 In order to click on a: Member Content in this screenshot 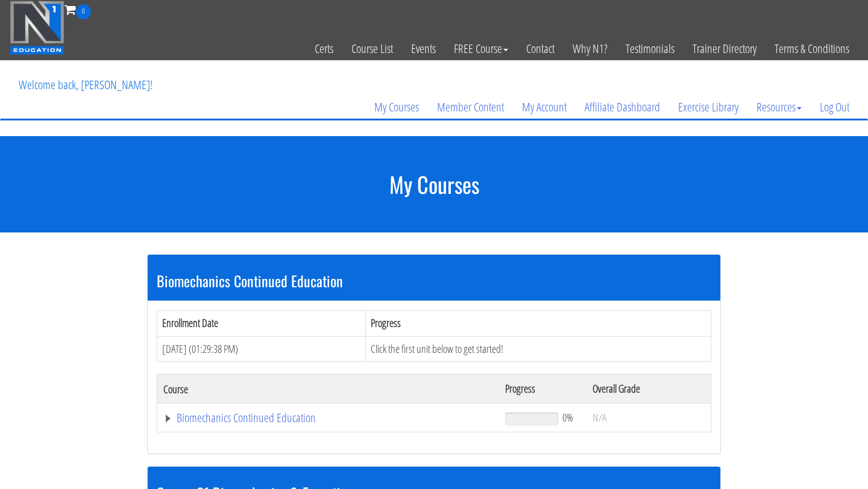, I will do `click(470, 107)`.